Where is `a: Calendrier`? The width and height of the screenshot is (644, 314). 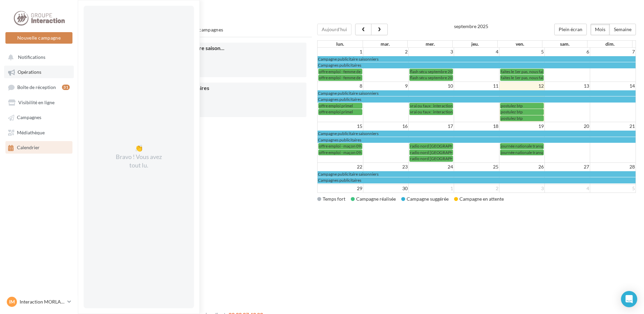
a: Calendrier is located at coordinates (39, 148).